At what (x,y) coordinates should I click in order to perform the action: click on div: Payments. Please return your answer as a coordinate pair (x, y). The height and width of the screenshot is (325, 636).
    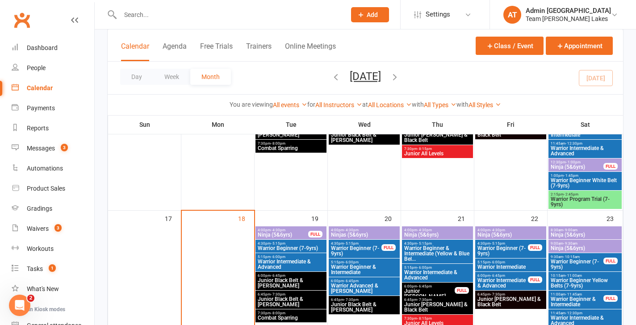
    Looking at the image, I should click on (41, 108).